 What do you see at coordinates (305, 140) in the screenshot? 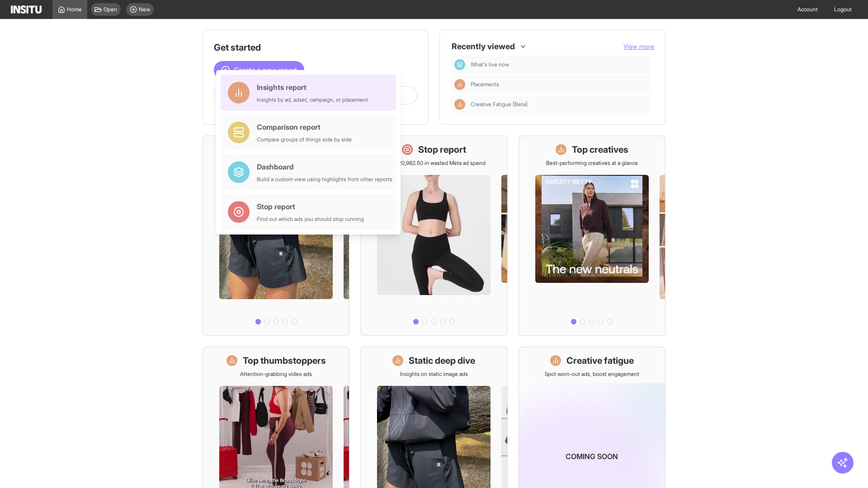
I see `div: Compare groups of things side by side` at bounding box center [305, 140].